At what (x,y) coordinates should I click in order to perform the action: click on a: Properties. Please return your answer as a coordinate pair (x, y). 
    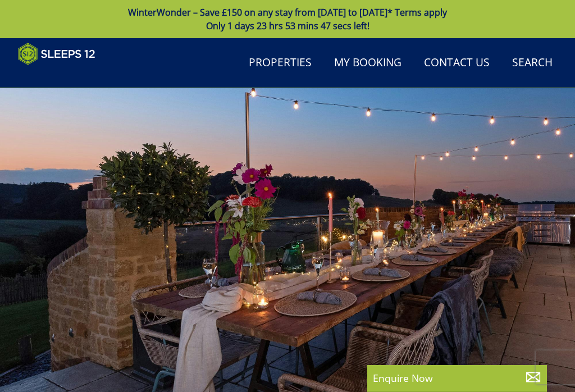
    Looking at the image, I should click on (281, 63).